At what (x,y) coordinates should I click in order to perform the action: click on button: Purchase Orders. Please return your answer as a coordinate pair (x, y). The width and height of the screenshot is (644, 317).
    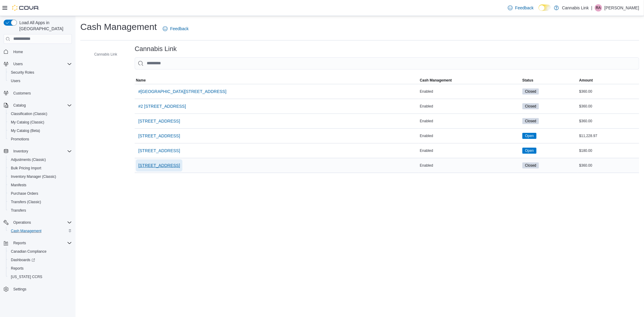
    Looking at the image, I should click on (40, 194).